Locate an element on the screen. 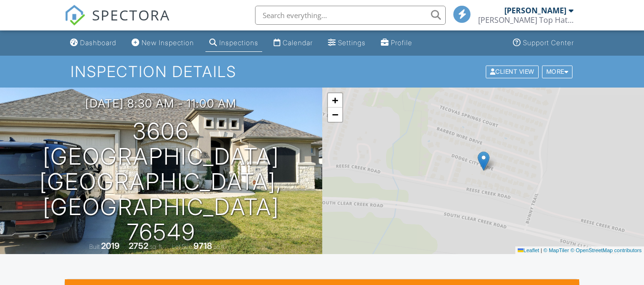 The image size is (644, 285). div: Settings is located at coordinates (352, 43).